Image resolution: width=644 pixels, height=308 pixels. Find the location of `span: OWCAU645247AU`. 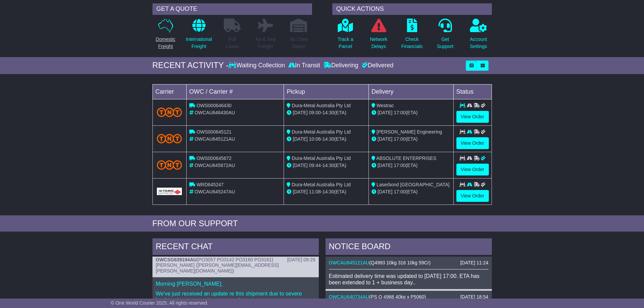

span: OWCAU645247AU is located at coordinates (215, 191).